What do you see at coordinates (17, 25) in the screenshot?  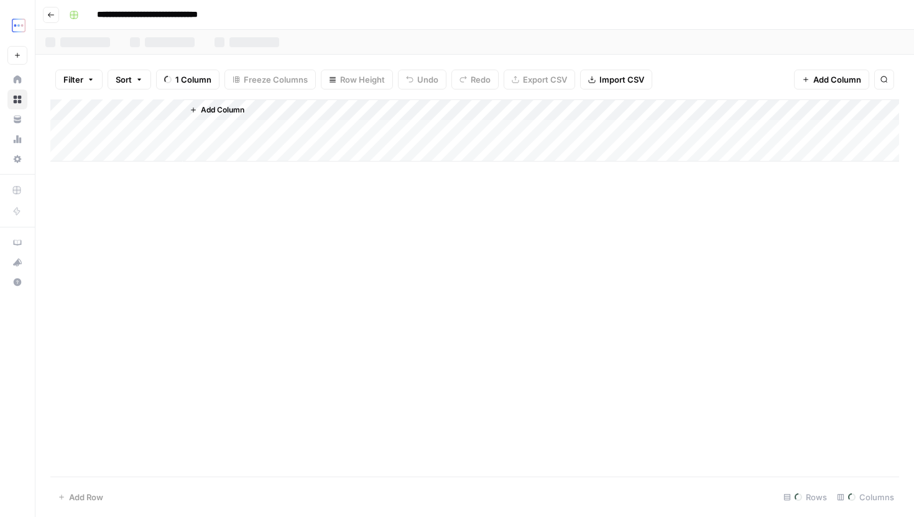 I see `button: Workspace: TripleDart` at bounding box center [17, 25].